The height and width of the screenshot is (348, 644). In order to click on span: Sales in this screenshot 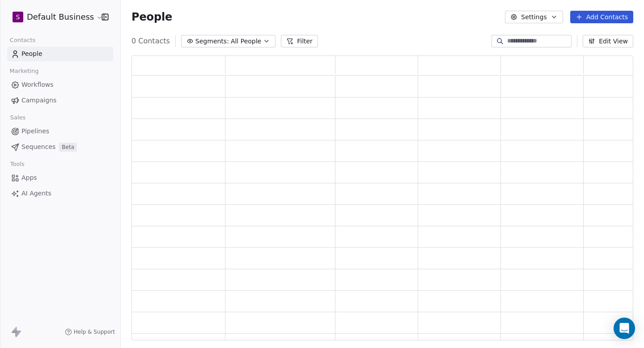, I will do `click(18, 118)`.